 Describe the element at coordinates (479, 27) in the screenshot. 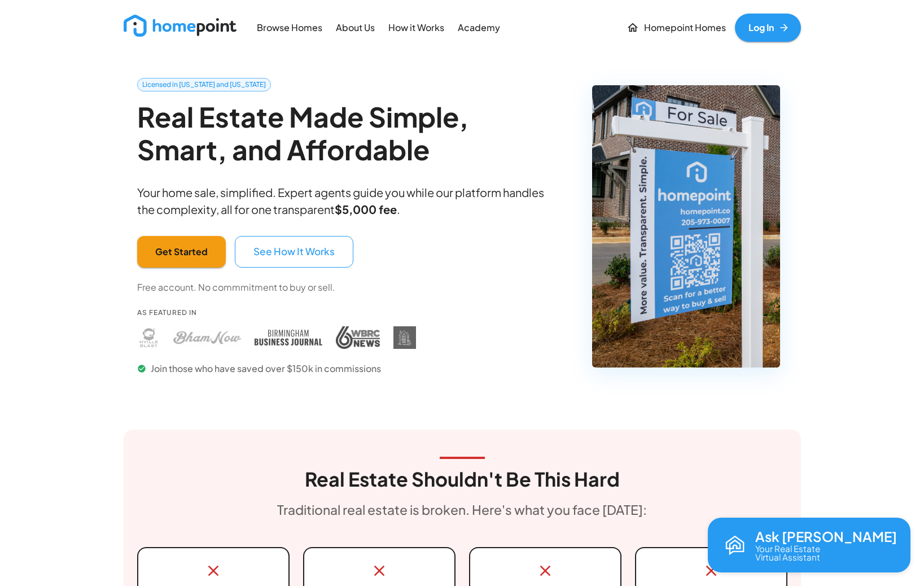

I see `a: Academy` at that location.